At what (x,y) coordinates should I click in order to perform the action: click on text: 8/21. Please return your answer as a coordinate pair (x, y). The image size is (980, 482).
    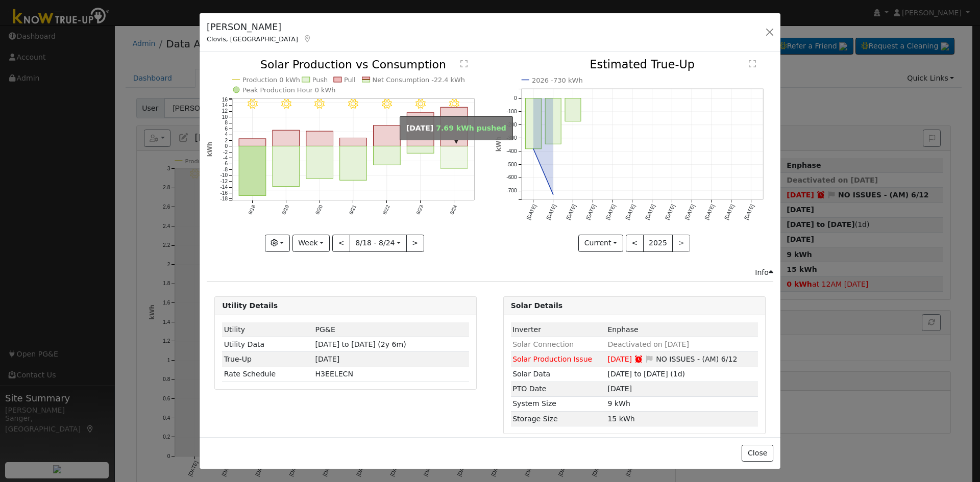
    Looking at the image, I should click on (353, 210).